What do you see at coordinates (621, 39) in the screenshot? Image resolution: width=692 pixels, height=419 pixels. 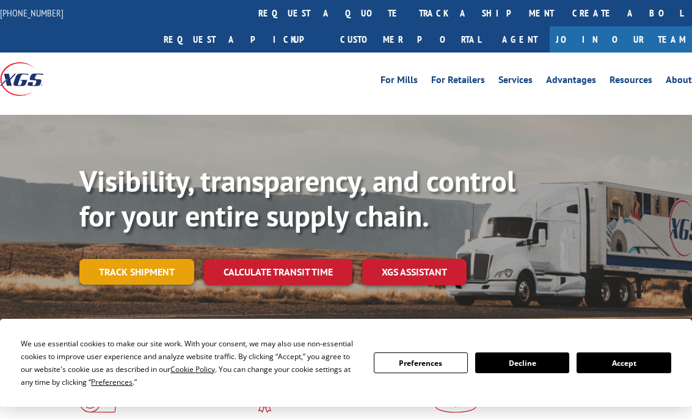 I see `a: Join Our Team` at bounding box center [621, 39].